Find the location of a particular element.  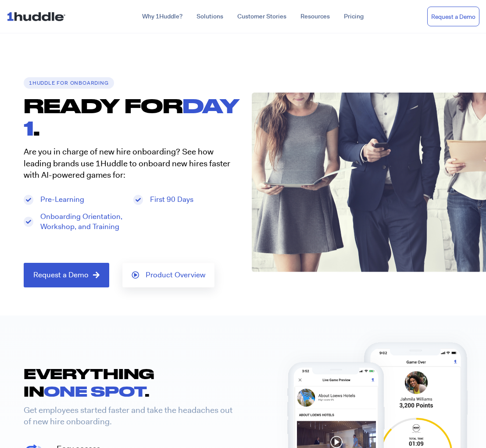

span: ONE SPOT is located at coordinates (95, 391).